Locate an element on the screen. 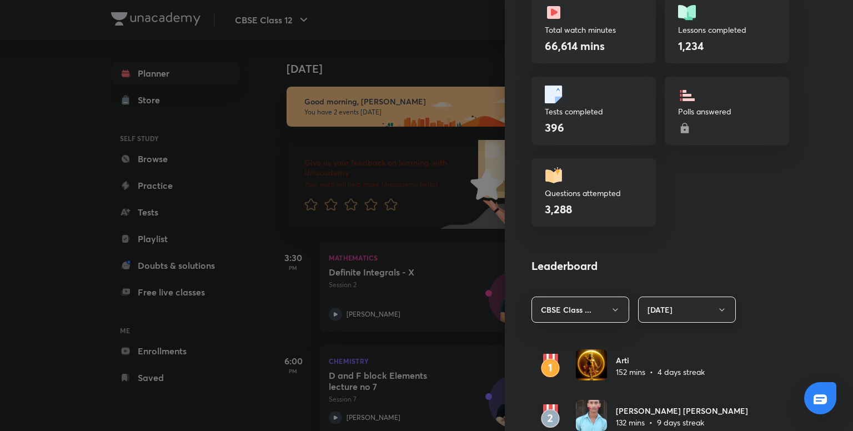 Image resolution: width=853 pixels, height=431 pixels. h6: Arti is located at coordinates (661, 360).